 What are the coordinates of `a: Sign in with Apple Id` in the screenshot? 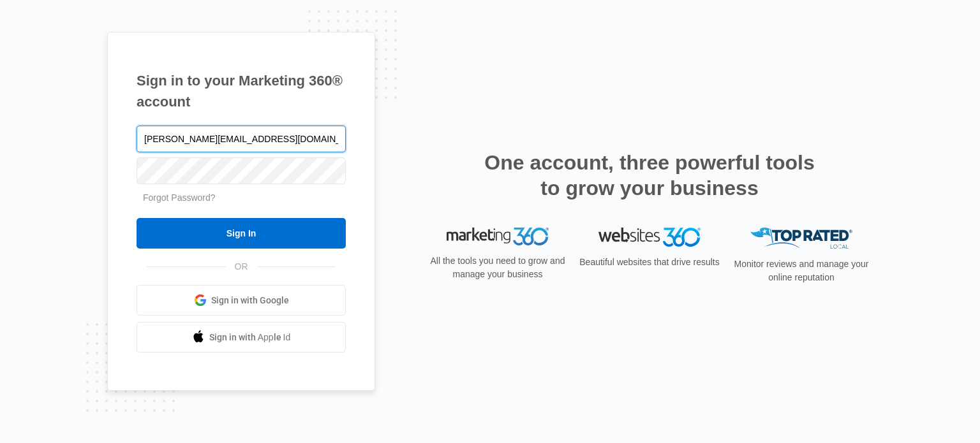 It's located at (241, 337).